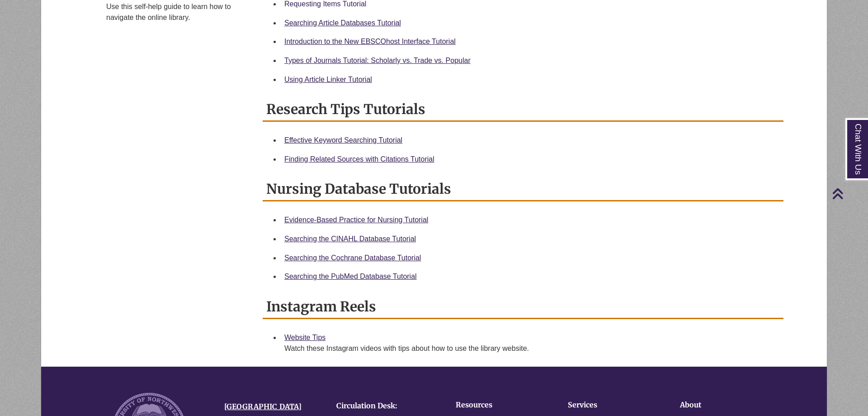  Describe the element at coordinates (610, 405) in the screenshot. I see `h4: Services` at that location.